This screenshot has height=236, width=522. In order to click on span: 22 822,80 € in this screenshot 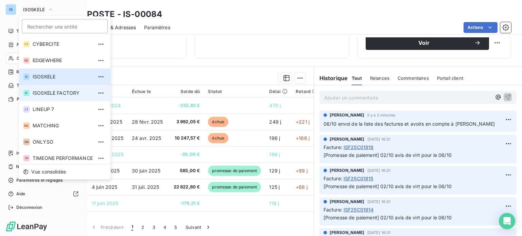, I will do `click(185, 187)`.